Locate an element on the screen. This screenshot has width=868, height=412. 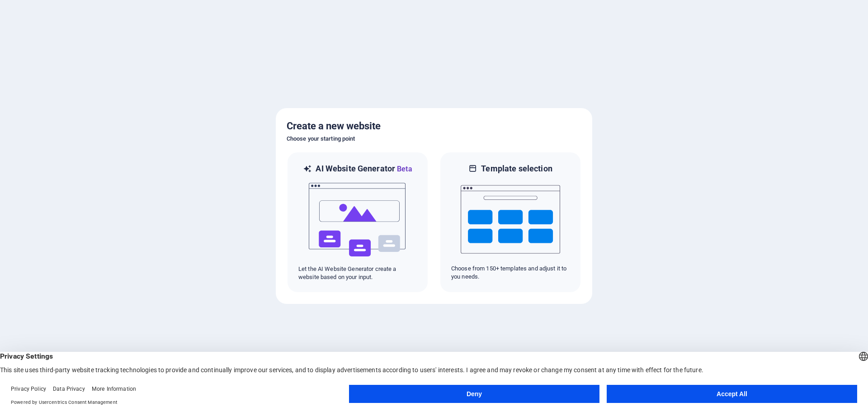
img: ai is located at coordinates (358, 220).